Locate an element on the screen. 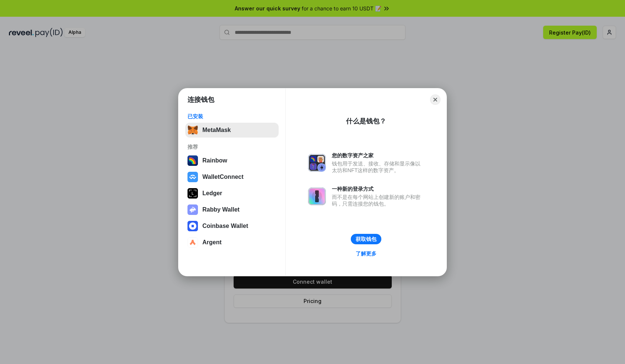 The width and height of the screenshot is (625, 364). div: Argent is located at coordinates (212, 243).